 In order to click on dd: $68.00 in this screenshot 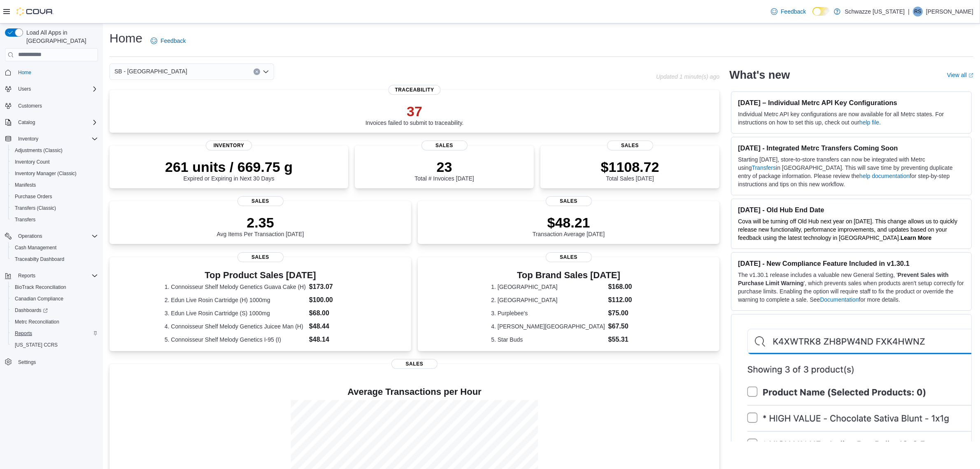, I will do `click(332, 313)`.